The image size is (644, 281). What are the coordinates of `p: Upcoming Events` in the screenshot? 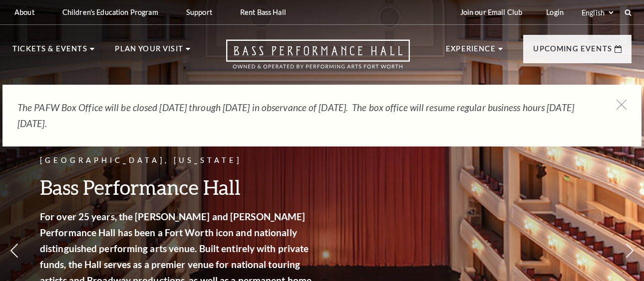 It's located at (572, 52).